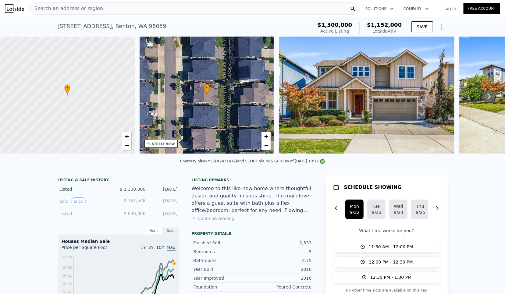 This screenshot has height=294, width=505. I want to click on tspan: $431, so click(67, 275).